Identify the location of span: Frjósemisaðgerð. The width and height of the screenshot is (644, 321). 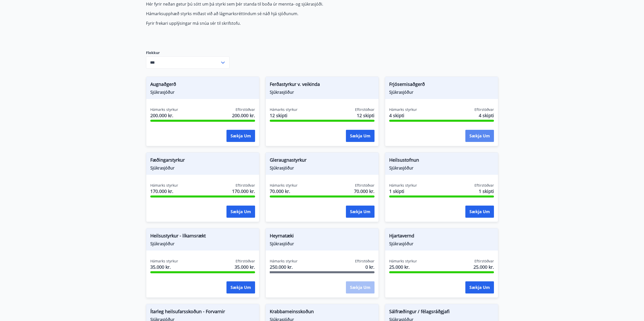
(441, 85).